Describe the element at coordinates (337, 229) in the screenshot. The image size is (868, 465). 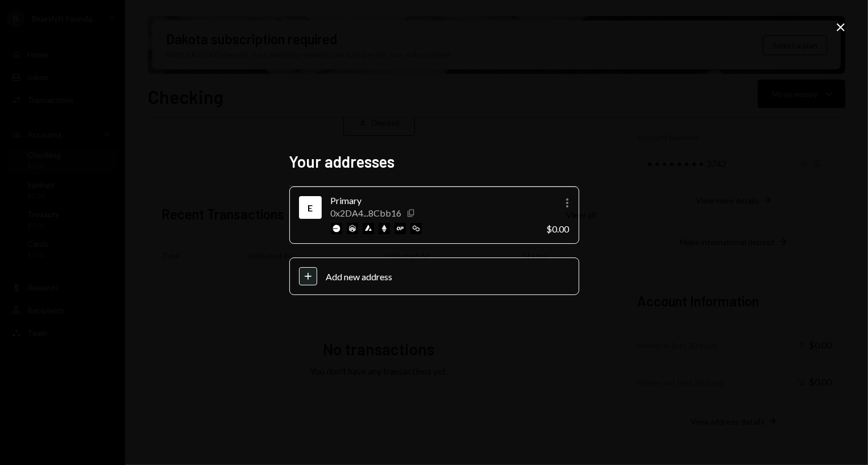
I see `img: base-mainnet` at that location.